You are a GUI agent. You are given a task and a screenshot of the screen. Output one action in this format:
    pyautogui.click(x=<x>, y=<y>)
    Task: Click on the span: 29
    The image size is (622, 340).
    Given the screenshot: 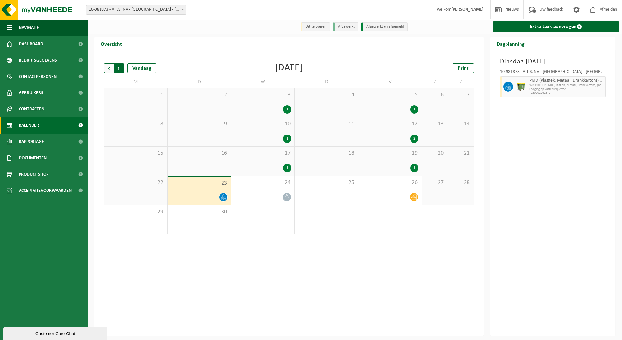 What is the action you would take?
    pyautogui.click(x=136, y=212)
    